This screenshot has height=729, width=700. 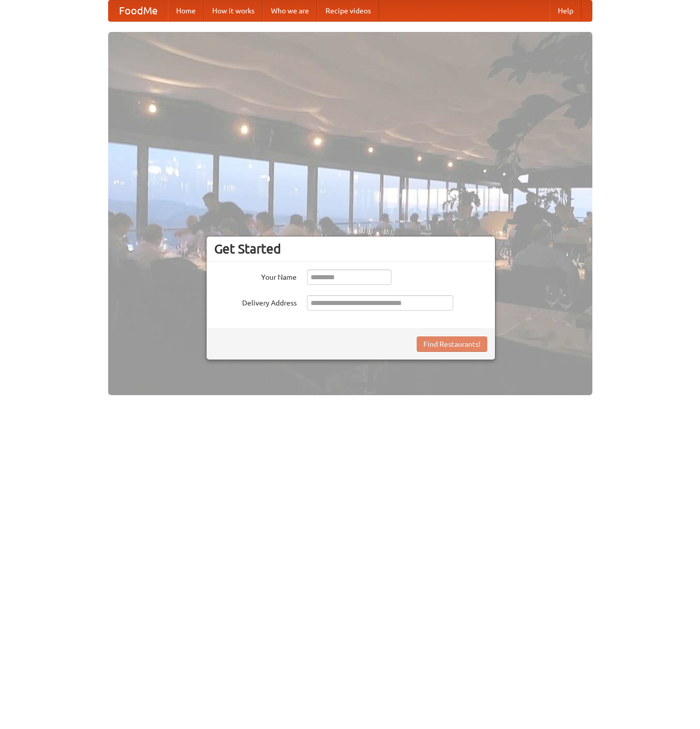 I want to click on h3: Get Started, so click(x=350, y=249).